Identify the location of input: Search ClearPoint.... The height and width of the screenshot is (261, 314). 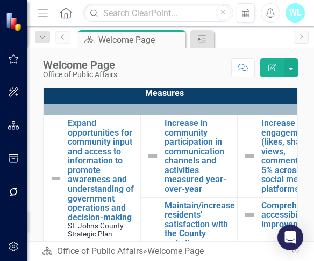
(158, 13).